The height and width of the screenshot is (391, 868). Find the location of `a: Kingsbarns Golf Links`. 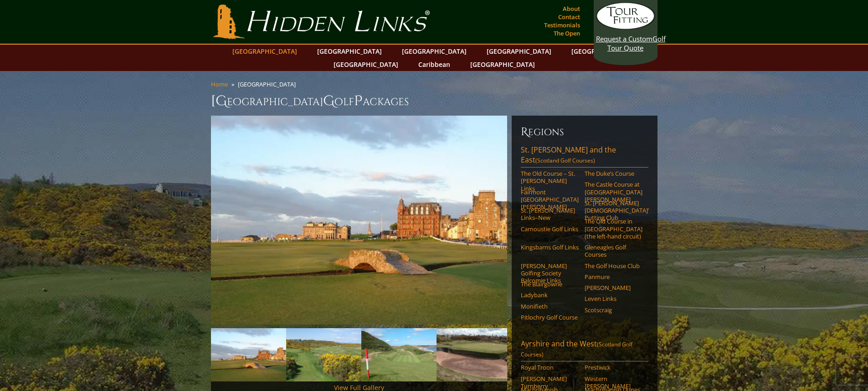

a: Kingsbarns Golf Links is located at coordinates (550, 247).